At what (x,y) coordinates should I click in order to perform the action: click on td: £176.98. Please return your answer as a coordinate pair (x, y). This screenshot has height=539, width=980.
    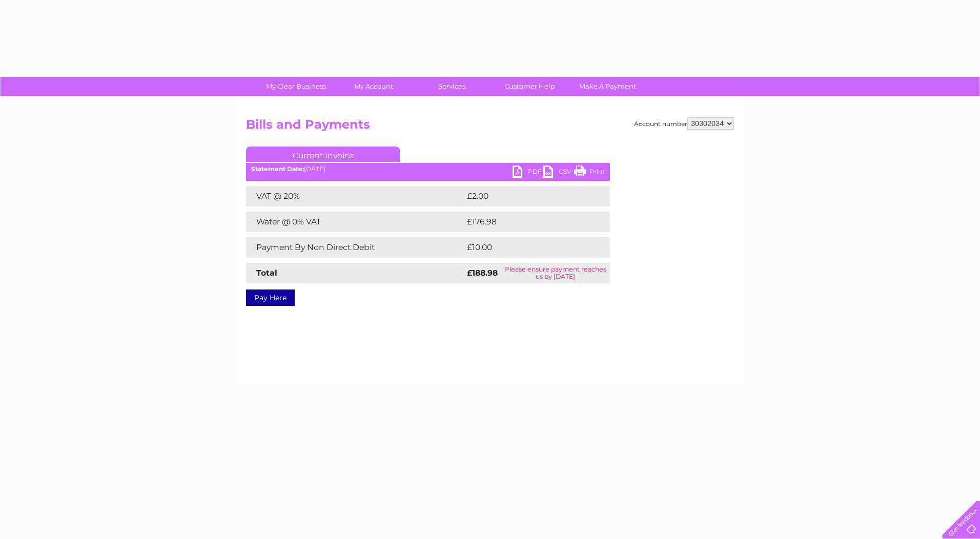
    Looking at the image, I should click on (528, 222).